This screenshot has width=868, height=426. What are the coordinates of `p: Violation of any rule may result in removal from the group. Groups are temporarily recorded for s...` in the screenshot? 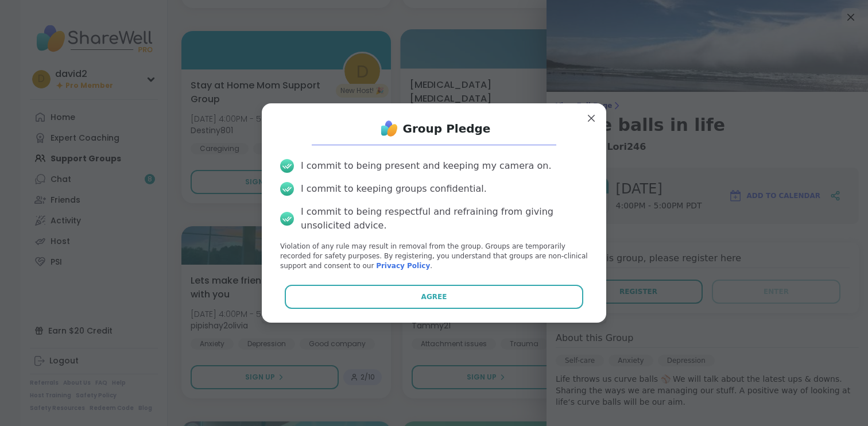 It's located at (434, 256).